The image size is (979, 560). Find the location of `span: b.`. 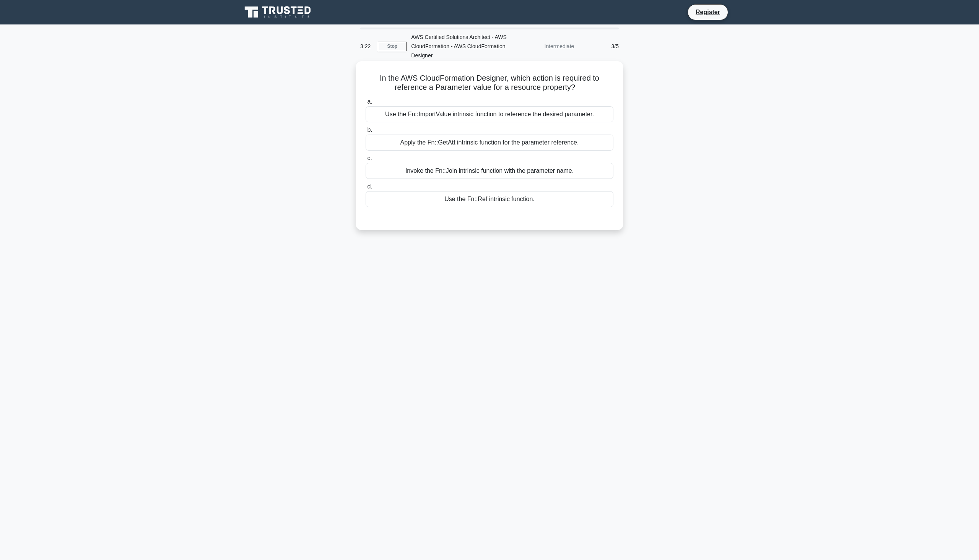

span: b. is located at coordinates (369, 129).